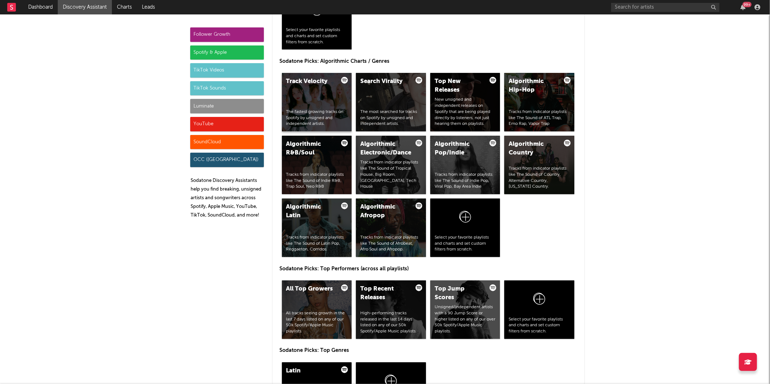 The width and height of the screenshot is (770, 384). I want to click on a: Algorithmic Hip-HopTracks from indicator playlists like The Sound of ATL Trap, Emo Rap, Vapor Trap, so click(539, 102).